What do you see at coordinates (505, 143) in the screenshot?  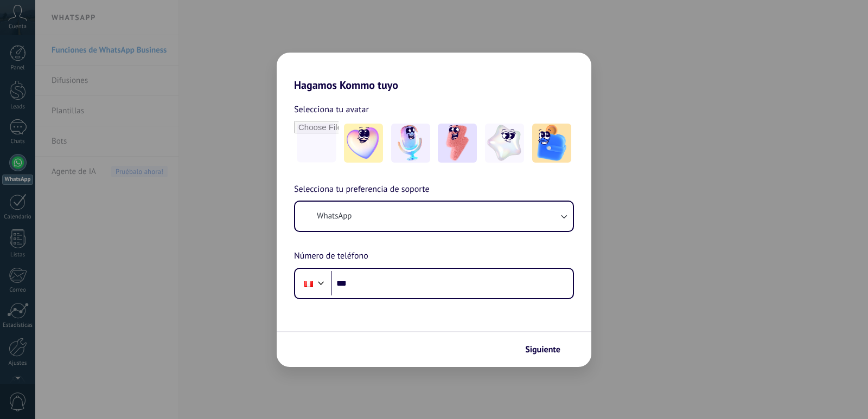 I see `img: -4.jpeg` at bounding box center [505, 143].